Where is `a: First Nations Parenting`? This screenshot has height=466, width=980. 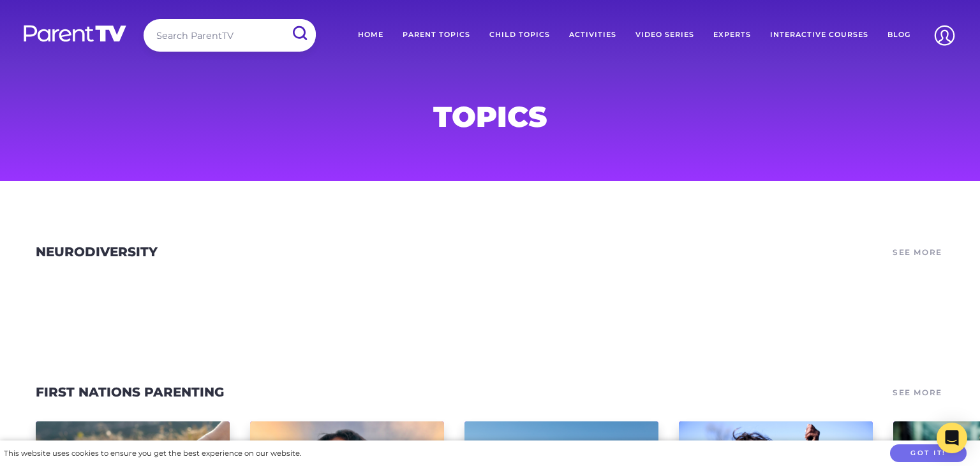 a: First Nations Parenting is located at coordinates (130, 392).